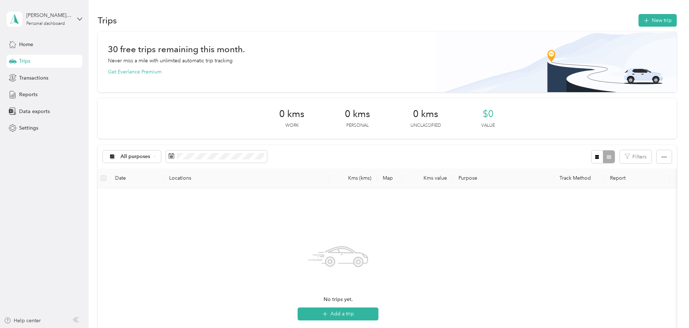  I want to click on button: Filters, so click(635, 157).